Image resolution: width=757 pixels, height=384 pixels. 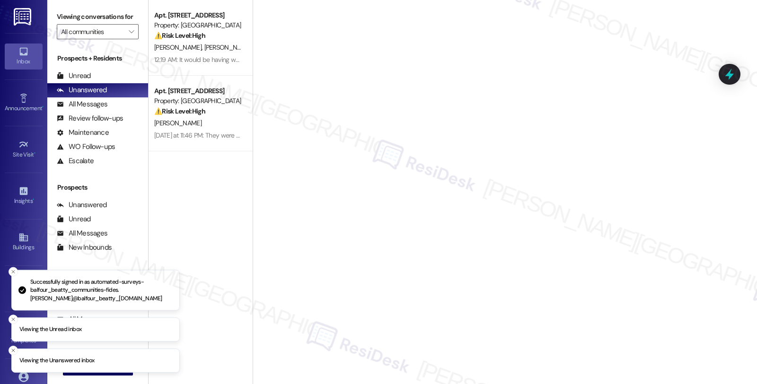 What do you see at coordinates (24, 196) in the screenshot?
I see `a: Insights •` at bounding box center [24, 196].